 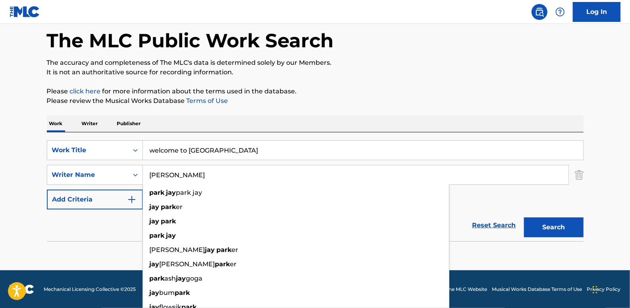 I want to click on p: Writer, so click(x=90, y=123).